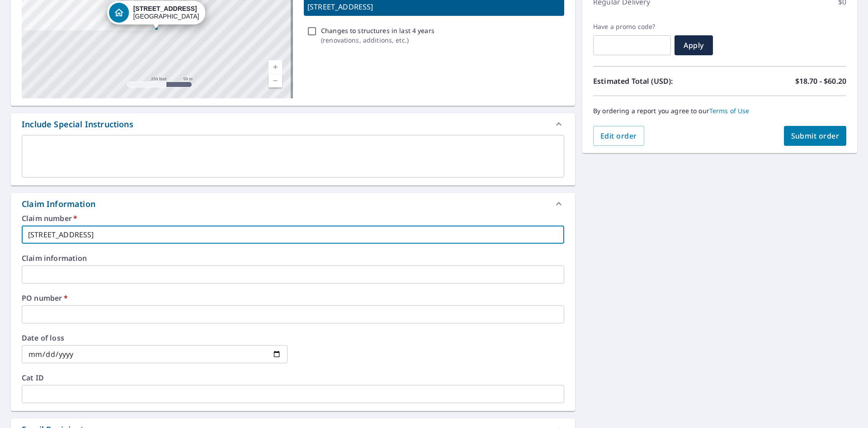 This screenshot has width=868, height=428. What do you see at coordinates (815, 136) in the screenshot?
I see `button: Submit order` at bounding box center [815, 136].